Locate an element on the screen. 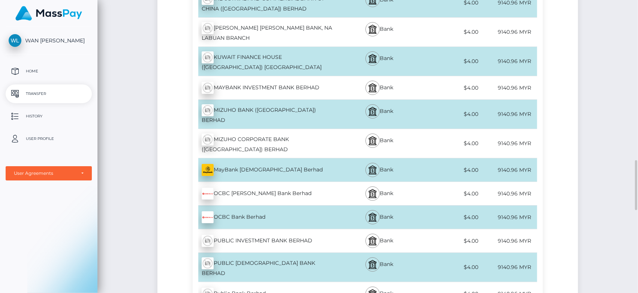 Image resolution: width=638 pixels, height=293 pixels. img: MassPay is located at coordinates (49, 13).